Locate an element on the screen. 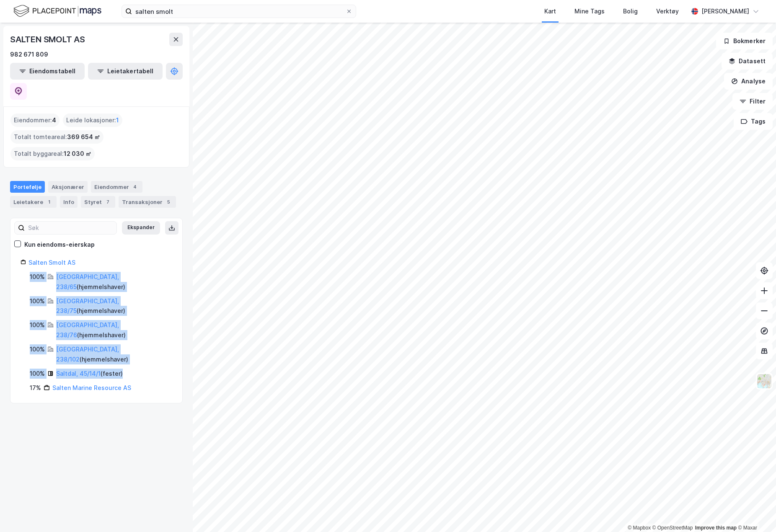 This screenshot has width=776, height=532. button: Filter is located at coordinates (752, 101).